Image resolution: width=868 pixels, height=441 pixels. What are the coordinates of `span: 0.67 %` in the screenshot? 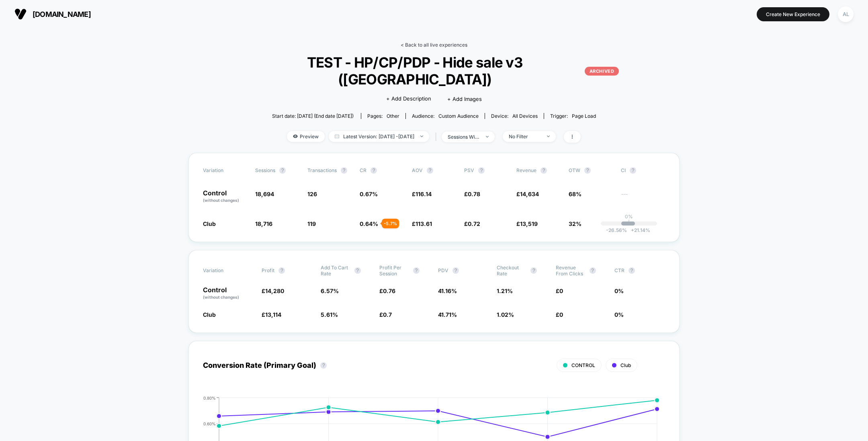 It's located at (368, 194).